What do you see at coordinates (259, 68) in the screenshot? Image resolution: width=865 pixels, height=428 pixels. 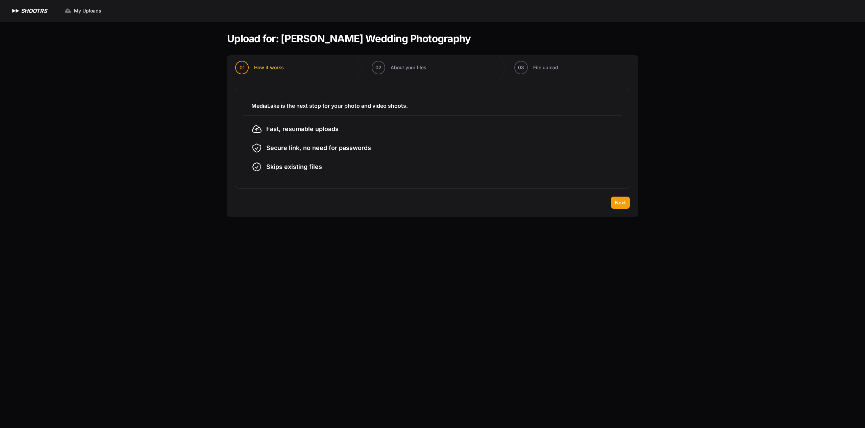 I see `button: 01 How it works` at bounding box center [259, 68].